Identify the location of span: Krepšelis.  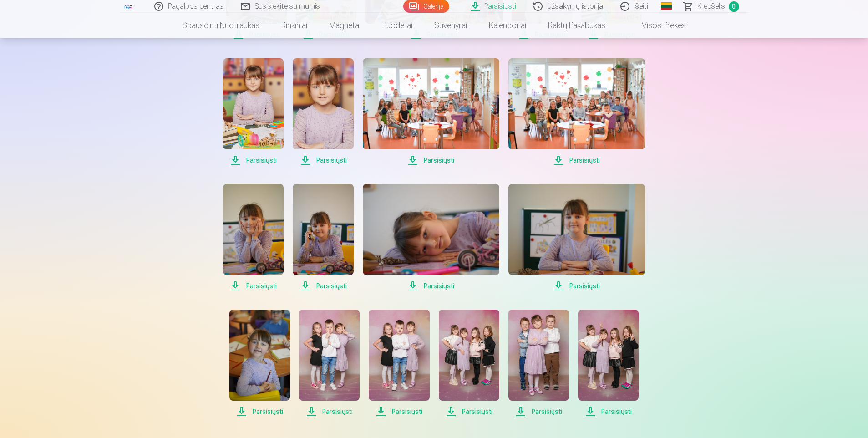
(711, 6).